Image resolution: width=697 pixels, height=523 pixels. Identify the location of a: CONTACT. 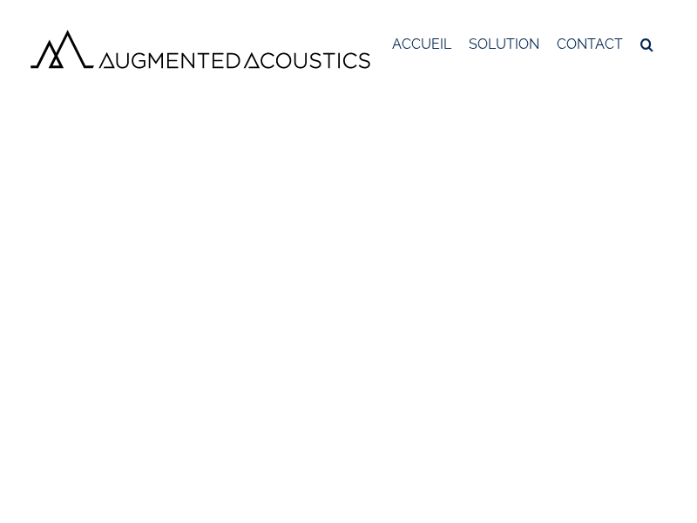
(590, 44).